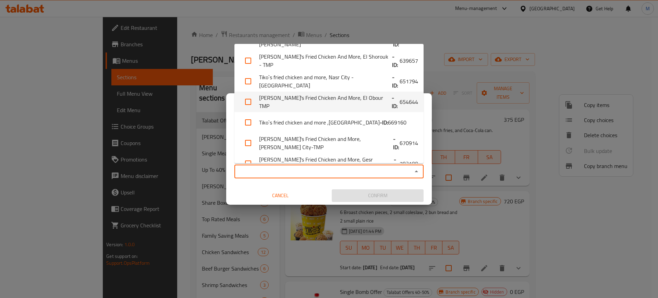 The width and height of the screenshot is (658, 298). What do you see at coordinates (280, 195) in the screenshot?
I see `button: Cancel` at bounding box center [280, 195].